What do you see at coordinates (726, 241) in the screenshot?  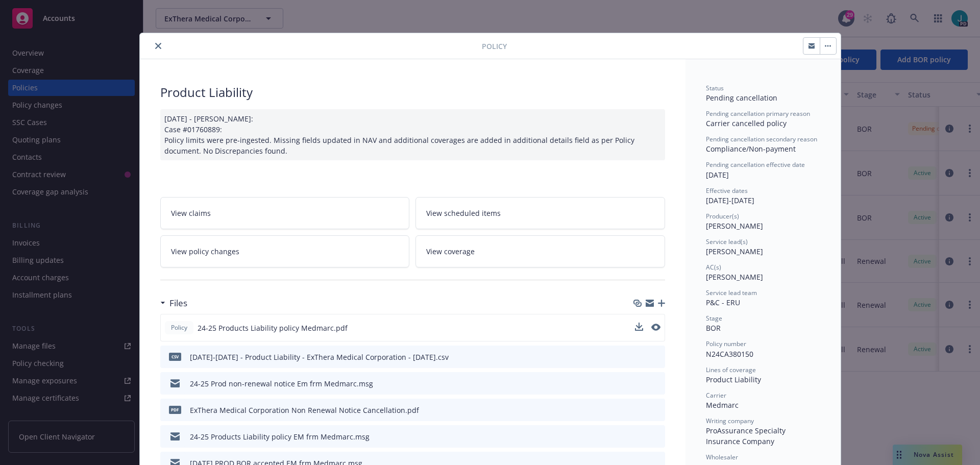 I see `span: Service lead(s)` at bounding box center [726, 241].